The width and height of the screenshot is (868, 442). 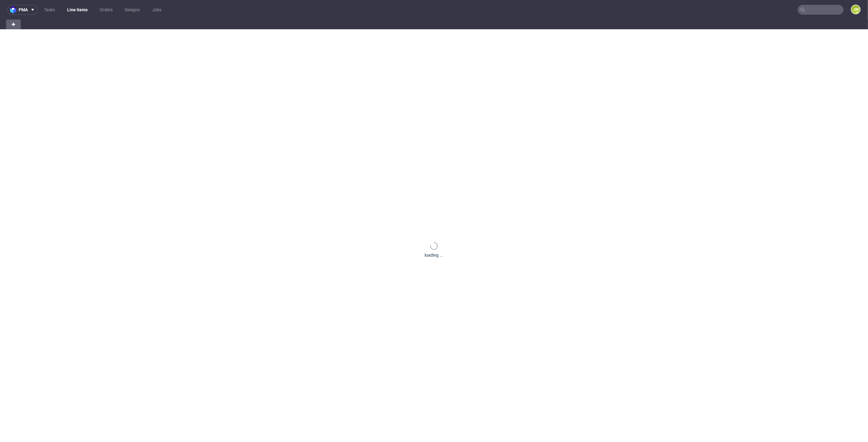 What do you see at coordinates (157, 9) in the screenshot?
I see `a: Jobs` at bounding box center [157, 9].